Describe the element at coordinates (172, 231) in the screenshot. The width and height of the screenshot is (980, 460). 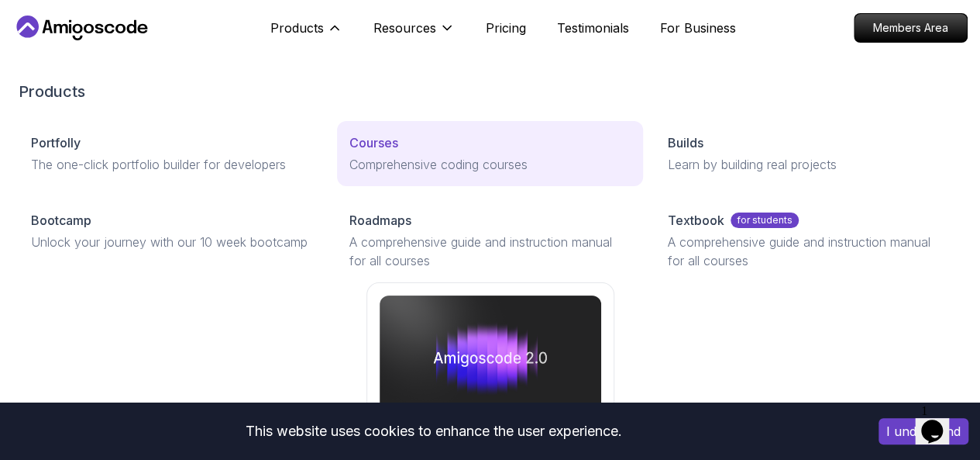
I see `a: BootcampUnlock your journey with our 10 week bootcamp` at that location.